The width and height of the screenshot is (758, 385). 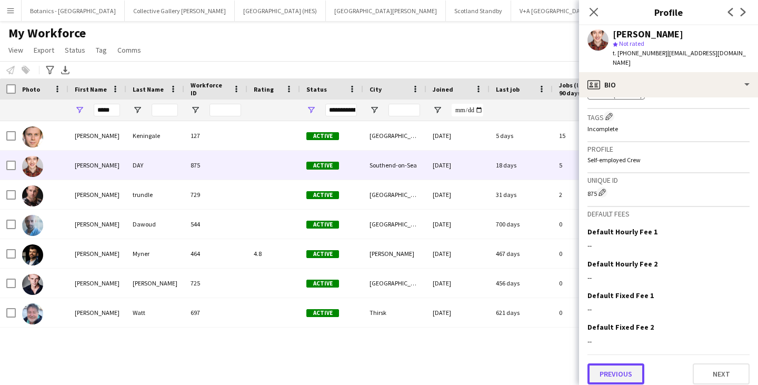 I want to click on span: Workforce ID, so click(x=210, y=89).